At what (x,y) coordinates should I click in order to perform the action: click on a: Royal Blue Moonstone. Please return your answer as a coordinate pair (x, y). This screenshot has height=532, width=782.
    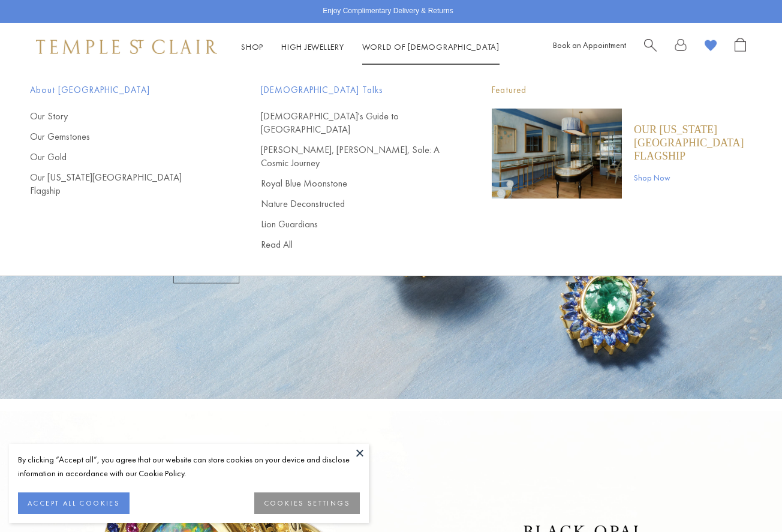
    Looking at the image, I should click on (352, 183).